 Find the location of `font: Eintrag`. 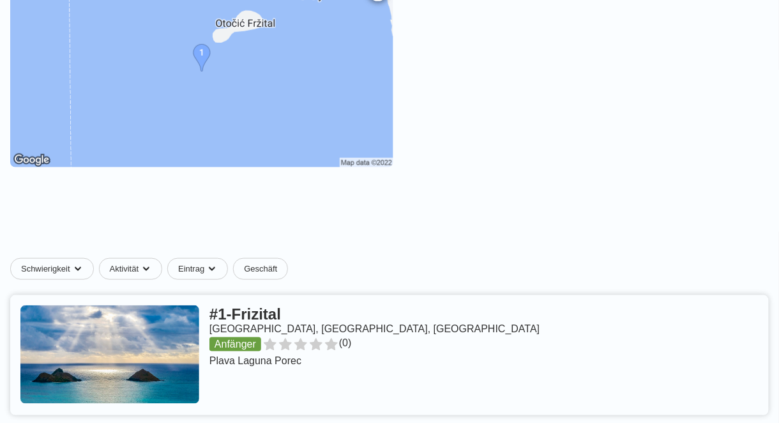

font: Eintrag is located at coordinates (191, 268).